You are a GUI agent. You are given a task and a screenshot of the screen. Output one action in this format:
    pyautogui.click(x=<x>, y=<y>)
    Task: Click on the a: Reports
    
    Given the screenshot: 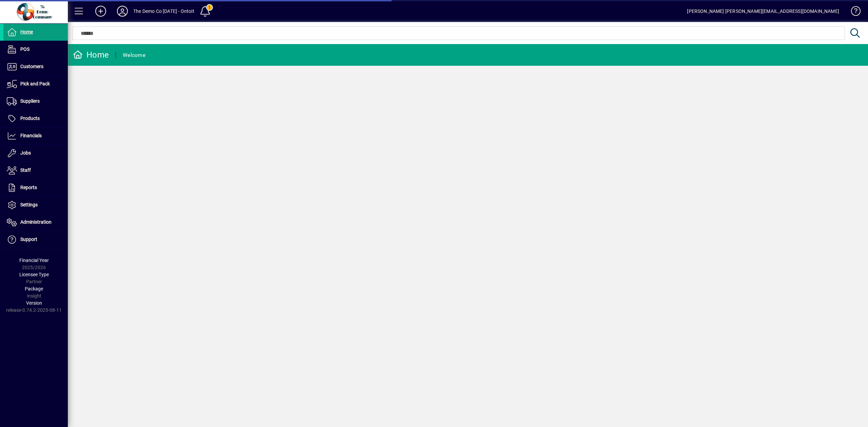 What is the action you would take?
    pyautogui.click(x=36, y=188)
    